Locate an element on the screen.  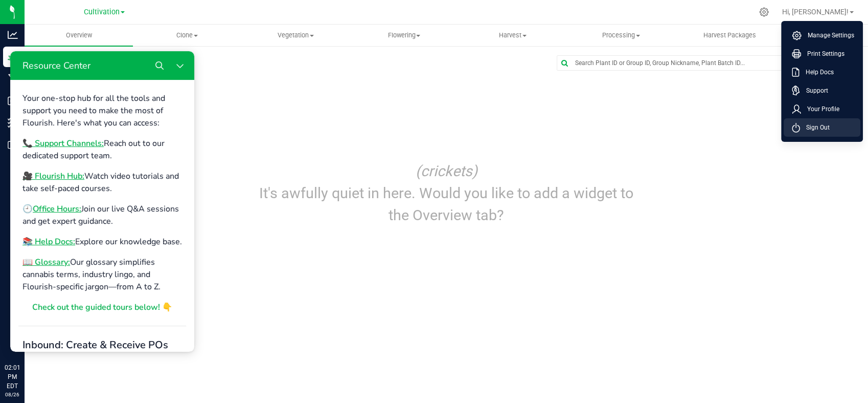
span: Harvest Packages is located at coordinates (729, 35).